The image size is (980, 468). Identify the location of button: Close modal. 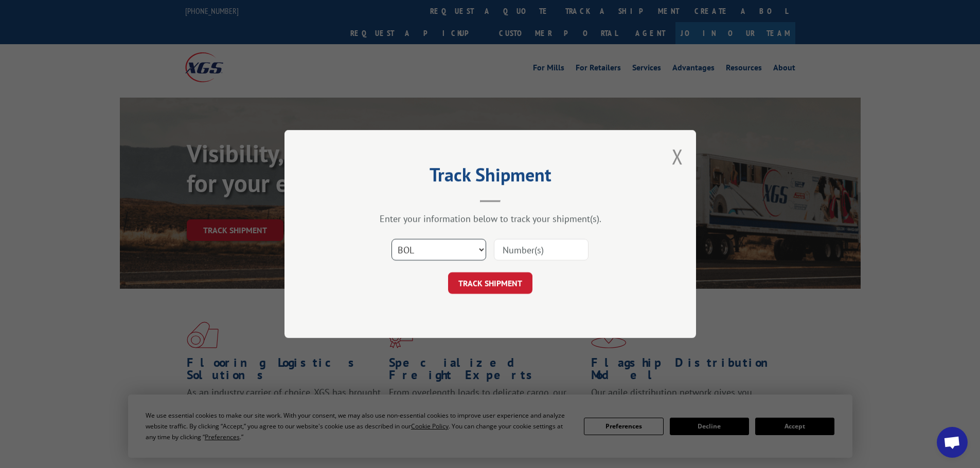
(678, 157).